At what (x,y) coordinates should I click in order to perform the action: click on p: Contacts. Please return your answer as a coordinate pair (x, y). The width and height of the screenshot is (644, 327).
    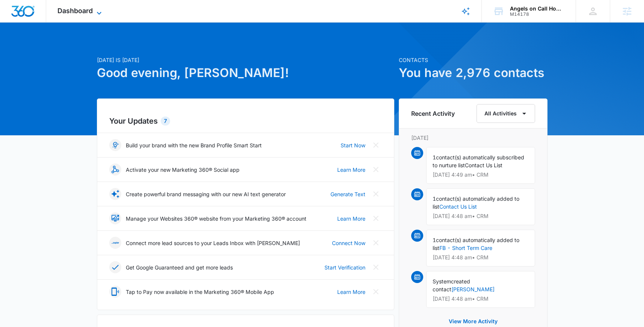
    Looking at the image, I should click on (473, 60).